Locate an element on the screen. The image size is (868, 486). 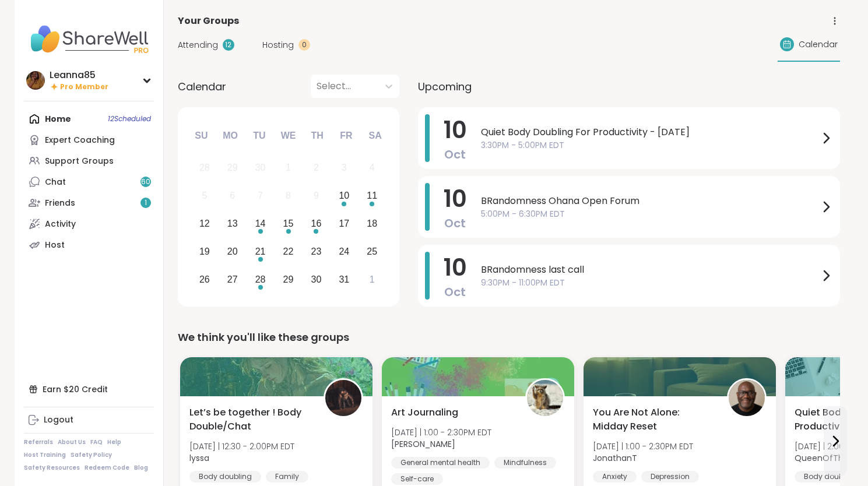
div: 26 is located at coordinates (204, 279).